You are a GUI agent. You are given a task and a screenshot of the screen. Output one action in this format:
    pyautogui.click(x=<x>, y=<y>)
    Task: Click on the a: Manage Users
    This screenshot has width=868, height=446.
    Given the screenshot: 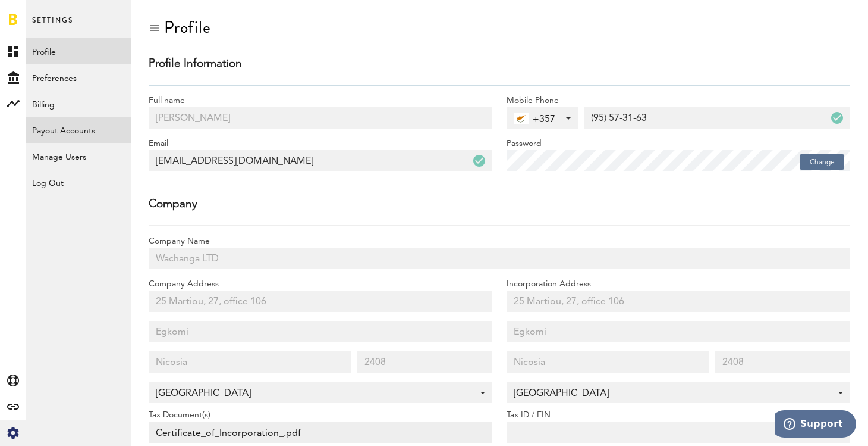 What is the action you would take?
    pyautogui.click(x=79, y=156)
    